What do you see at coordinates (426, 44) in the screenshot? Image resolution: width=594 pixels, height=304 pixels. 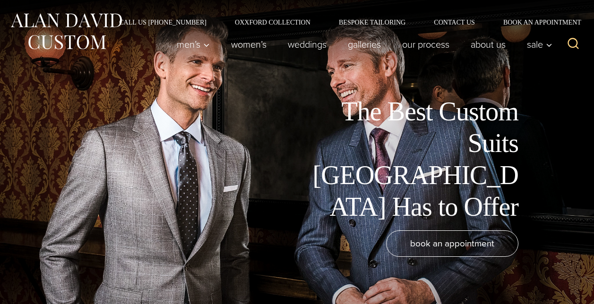 I see `a: Our Process` at bounding box center [426, 44].